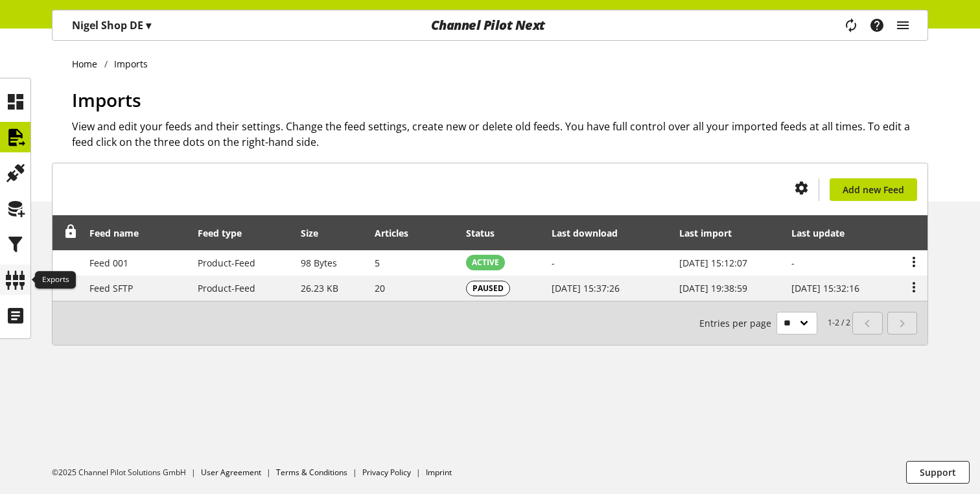  Describe the element at coordinates (109, 263) in the screenshot. I see `span: Feed 001` at that location.